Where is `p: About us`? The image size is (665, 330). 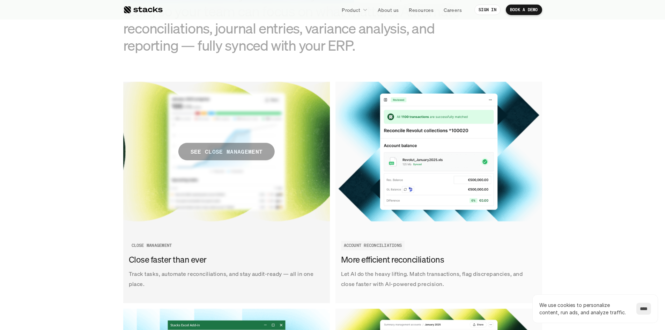 p: About us is located at coordinates (388, 10).